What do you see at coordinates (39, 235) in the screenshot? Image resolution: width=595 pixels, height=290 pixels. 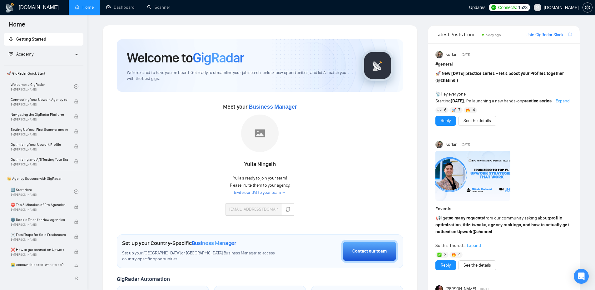 I see `span: ☠️ Fatal Traps for Solo Freelancers` at bounding box center [39, 235].